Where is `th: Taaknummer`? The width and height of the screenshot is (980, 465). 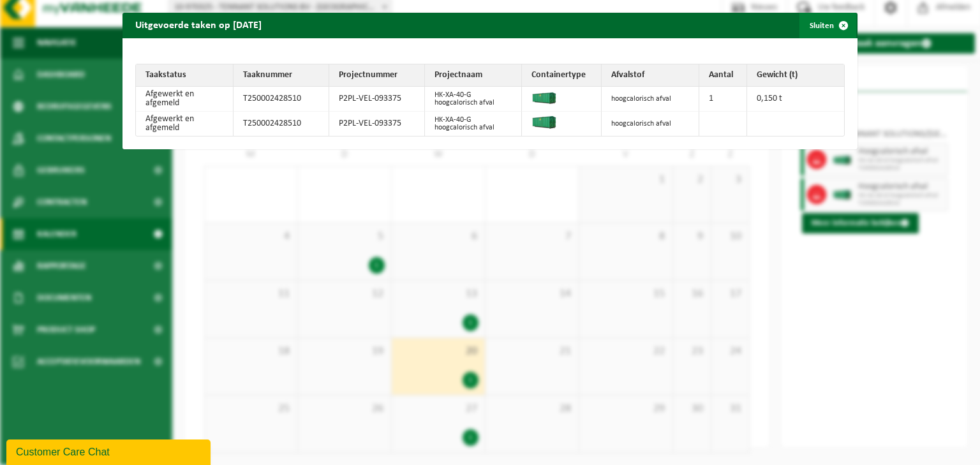
th: Taaknummer is located at coordinates (281, 75).